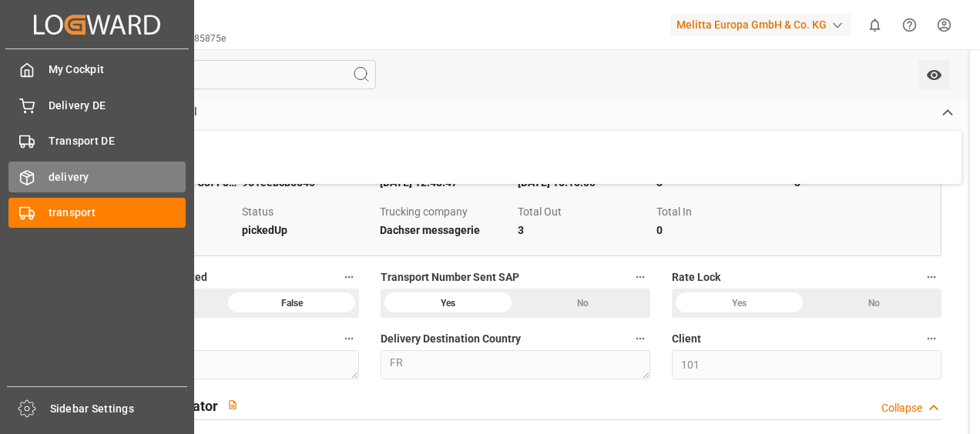  I want to click on div: Trucking company, so click(446, 212).